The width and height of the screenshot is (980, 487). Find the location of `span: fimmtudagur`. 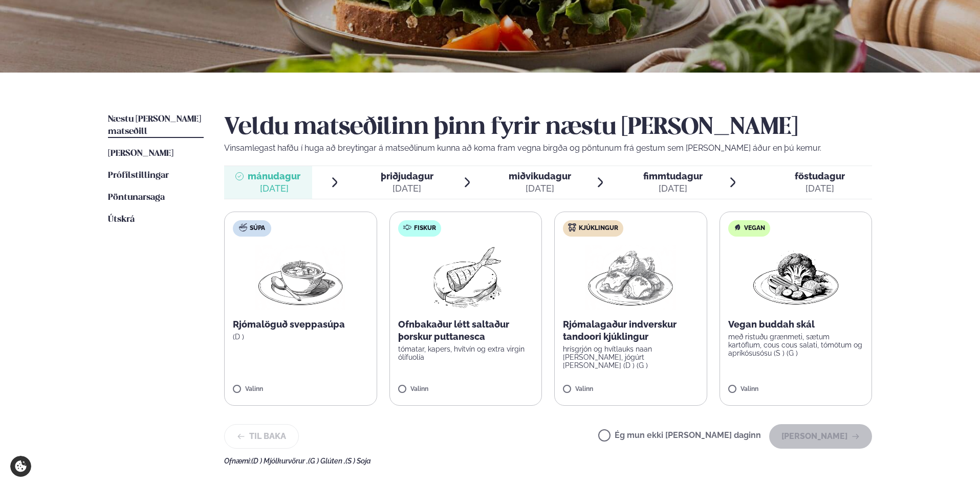

span: fimmtudagur is located at coordinates (673, 176).